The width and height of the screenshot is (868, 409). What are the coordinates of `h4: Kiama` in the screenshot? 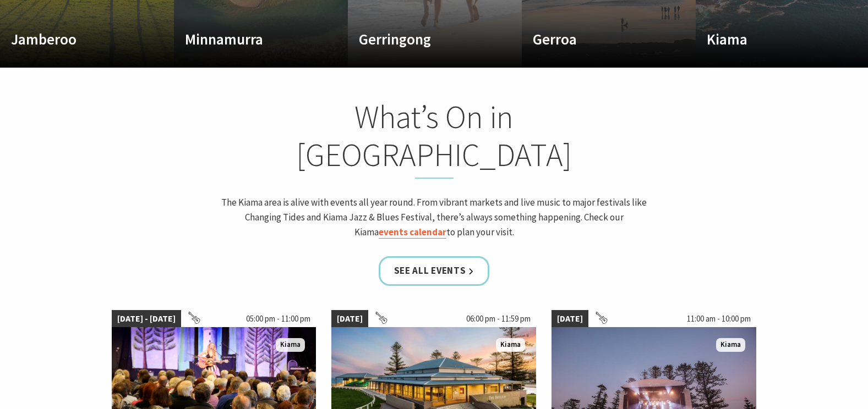 It's located at (769, 39).